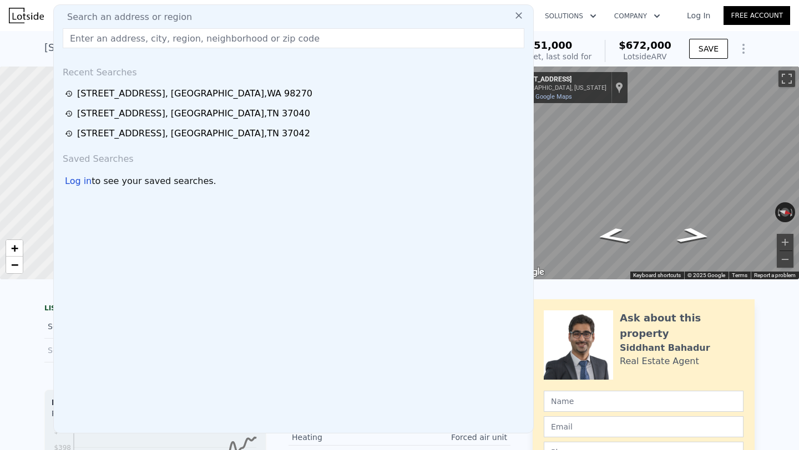 This screenshot has width=799, height=450. Describe the element at coordinates (659, 362) in the screenshot. I see `div: Real Estate Agent` at that location.